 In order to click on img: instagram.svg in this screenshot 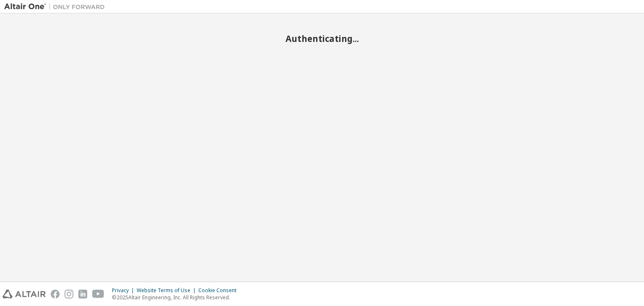, I will do `click(69, 294)`.